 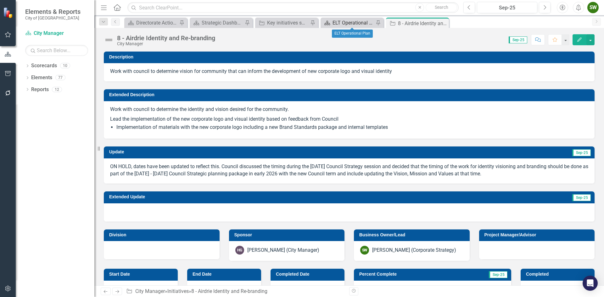 I want to click on div: Directorate Action Plan, so click(x=157, y=23).